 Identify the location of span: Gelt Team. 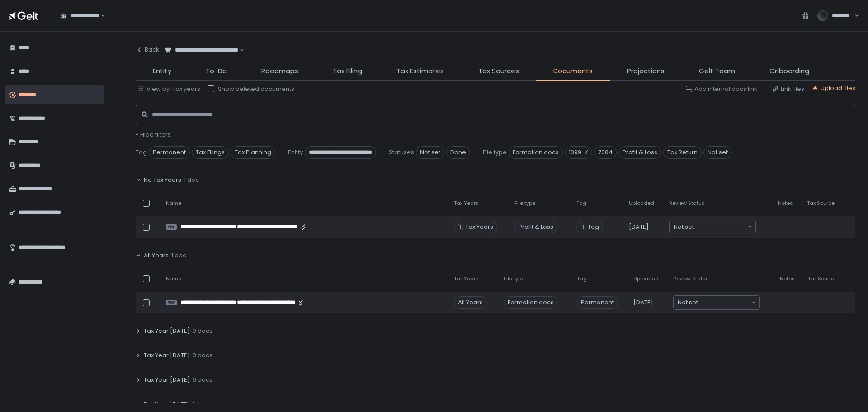
(717, 71).